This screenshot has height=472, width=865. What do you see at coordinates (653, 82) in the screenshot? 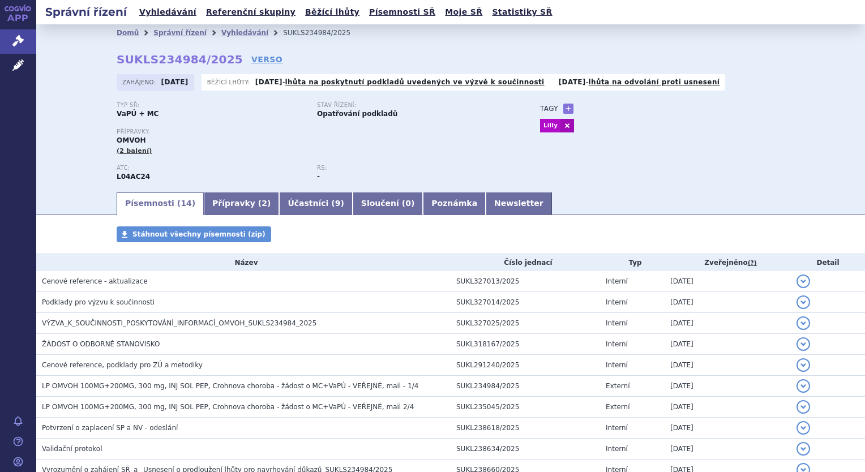
I see `a: lhůta na odvolání proti usnesení` at bounding box center [653, 82].